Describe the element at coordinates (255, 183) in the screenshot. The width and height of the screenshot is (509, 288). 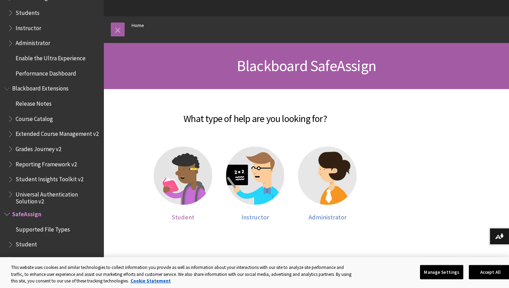
I see `a: Instructor help Instructor` at that location.